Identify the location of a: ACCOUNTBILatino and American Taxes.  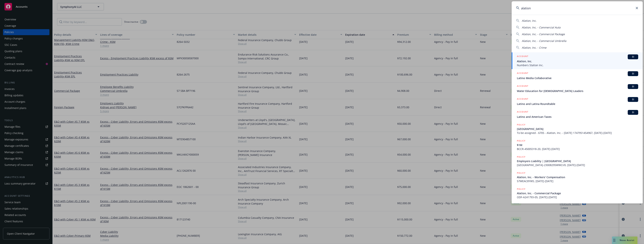
(577, 114).